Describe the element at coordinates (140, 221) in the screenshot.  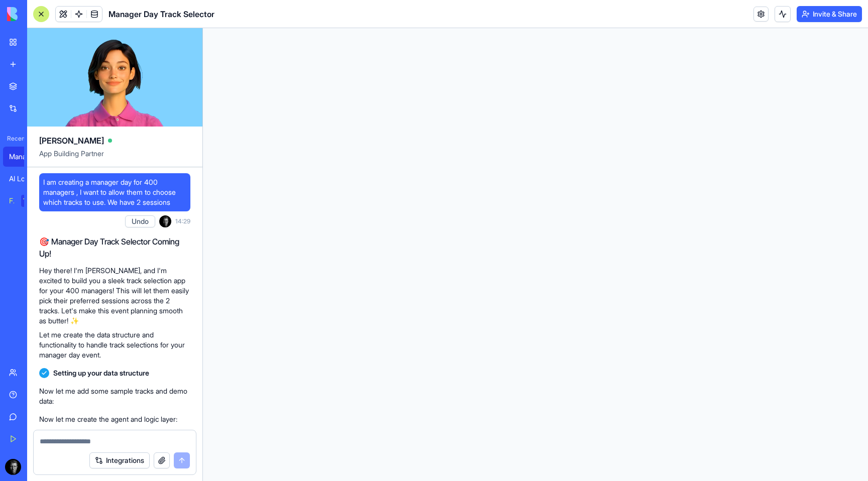
I see `button: Undo` at that location.